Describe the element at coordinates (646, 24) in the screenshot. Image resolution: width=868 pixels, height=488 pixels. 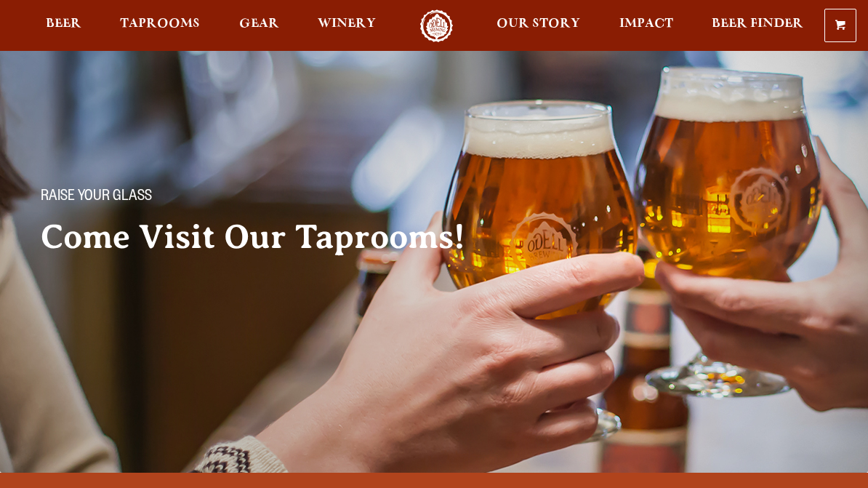
I see `span: Impact` at that location.